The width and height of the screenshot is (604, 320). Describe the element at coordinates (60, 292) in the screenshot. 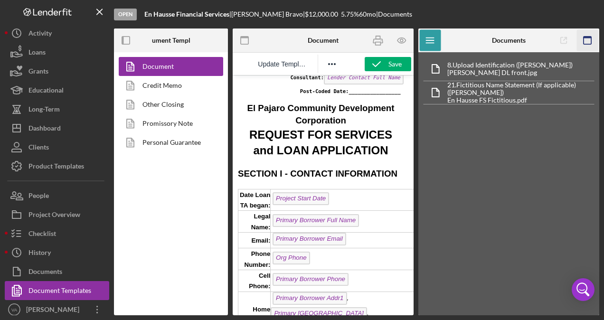

I see `div: Document Templates` at that location.